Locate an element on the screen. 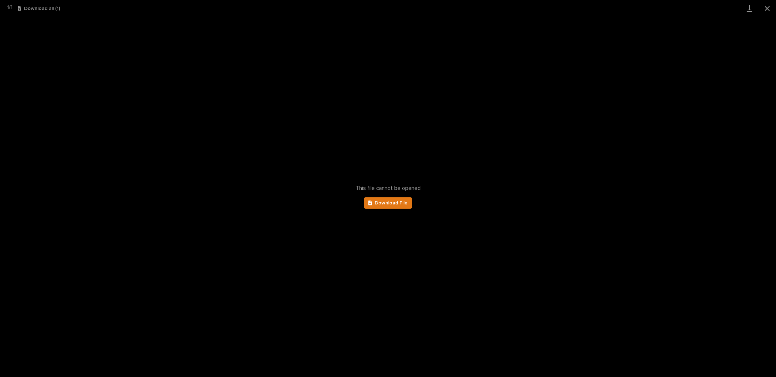 This screenshot has width=776, height=377. span: Download File is located at coordinates (391, 203).